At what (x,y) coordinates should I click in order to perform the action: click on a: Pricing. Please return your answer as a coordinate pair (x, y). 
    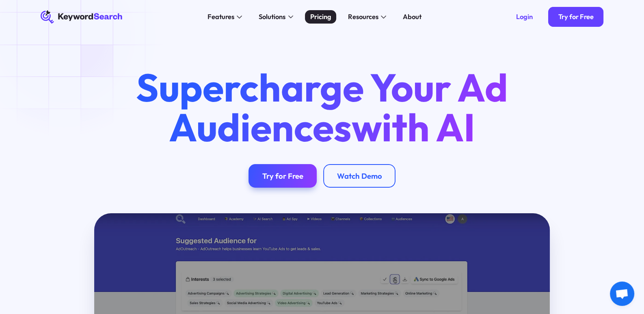
    Looking at the image, I should click on (321, 17).